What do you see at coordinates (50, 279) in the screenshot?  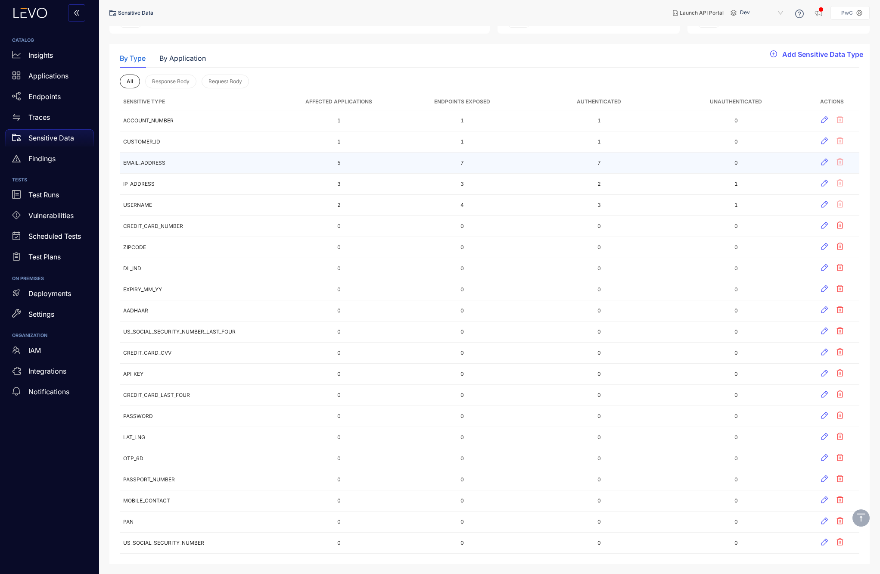 I see `h6: ON PREMISES` at bounding box center [50, 279].